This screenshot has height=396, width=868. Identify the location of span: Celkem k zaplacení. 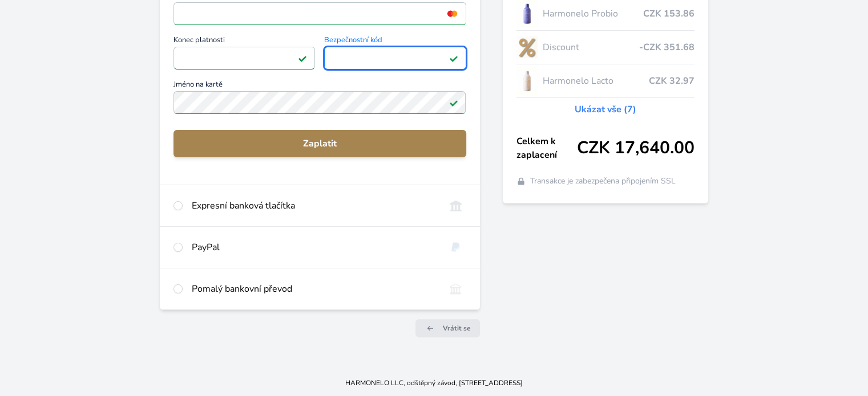
(546, 148).